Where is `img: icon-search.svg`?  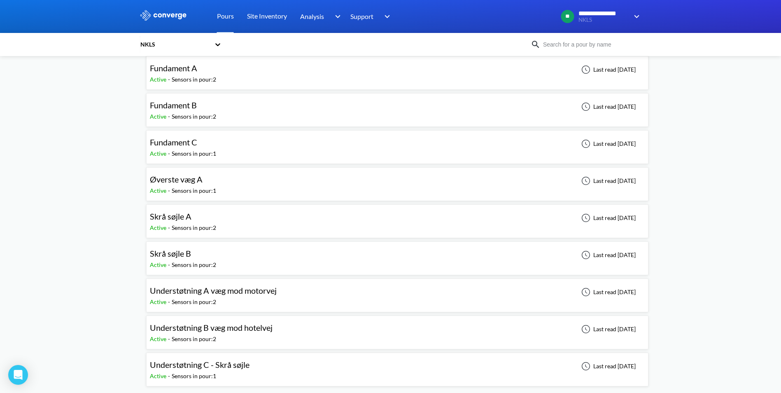 img: icon-search.svg is located at coordinates (535, 44).